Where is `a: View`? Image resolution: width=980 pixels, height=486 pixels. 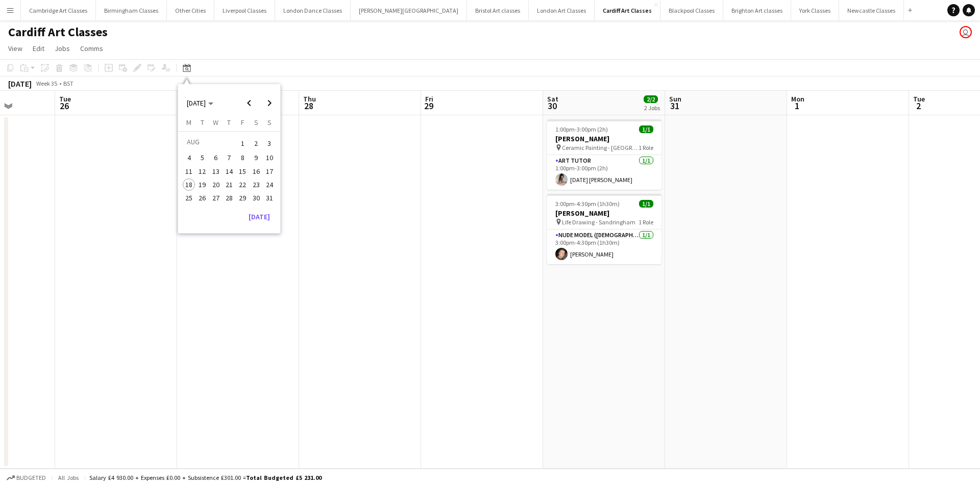
a: View is located at coordinates (16, 48).